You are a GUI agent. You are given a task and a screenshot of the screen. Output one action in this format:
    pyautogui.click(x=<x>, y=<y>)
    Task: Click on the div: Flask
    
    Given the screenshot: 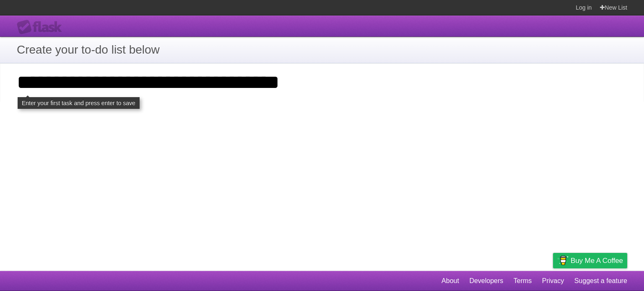 What is the action you would take?
    pyautogui.click(x=42, y=27)
    